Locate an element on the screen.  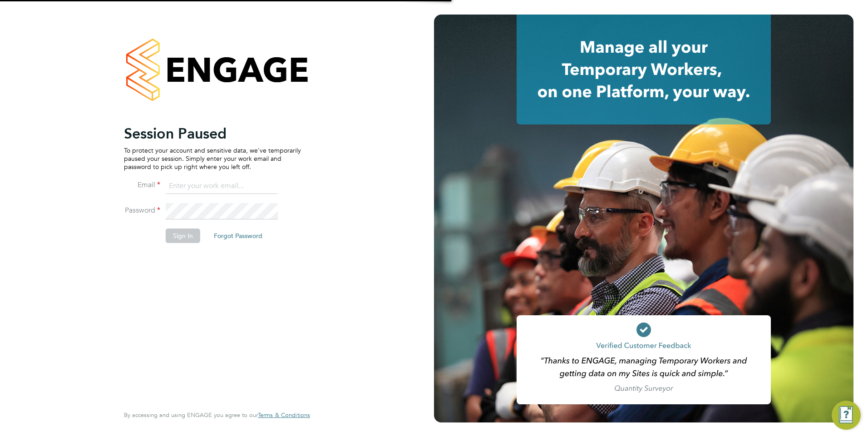
label: Email is located at coordinates (142, 185).